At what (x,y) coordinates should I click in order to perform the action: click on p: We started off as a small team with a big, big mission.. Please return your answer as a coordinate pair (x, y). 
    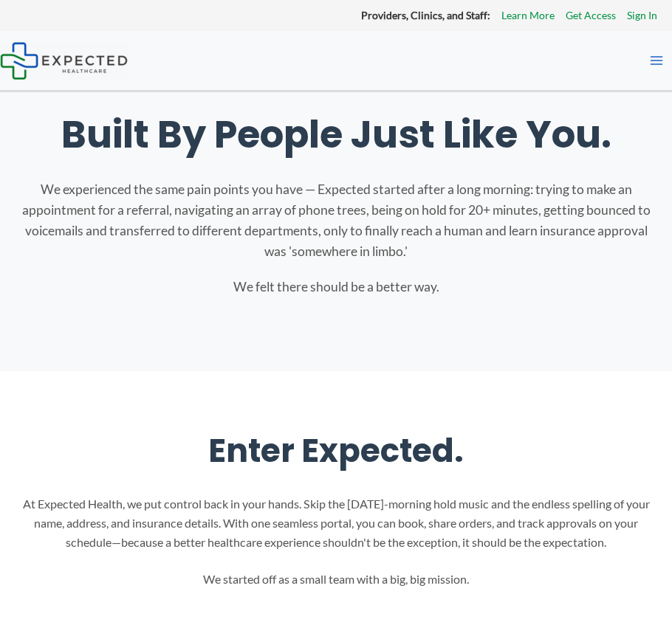
    Looking at the image, I should click on (336, 579).